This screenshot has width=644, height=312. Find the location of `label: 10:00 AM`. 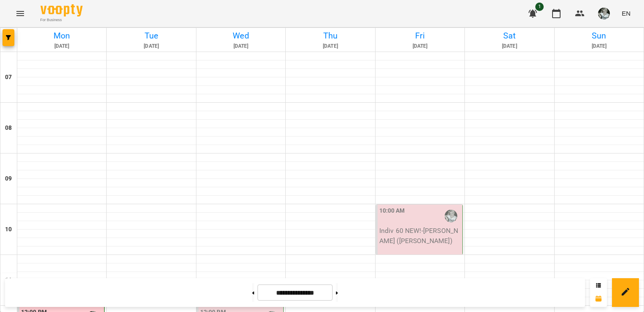

label: 10:00 AM is located at coordinates (392, 211).